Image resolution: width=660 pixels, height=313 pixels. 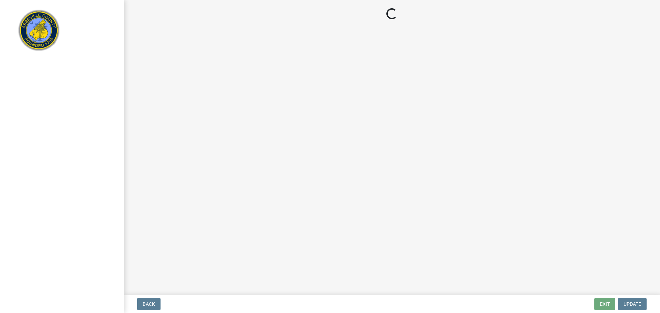 I want to click on button: Back, so click(x=149, y=304).